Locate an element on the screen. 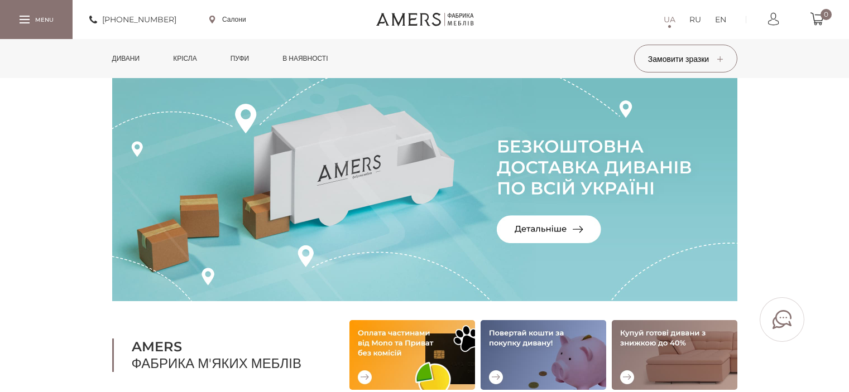 The height and width of the screenshot is (392, 849). button: Замовити зразки is located at coordinates (685, 59).